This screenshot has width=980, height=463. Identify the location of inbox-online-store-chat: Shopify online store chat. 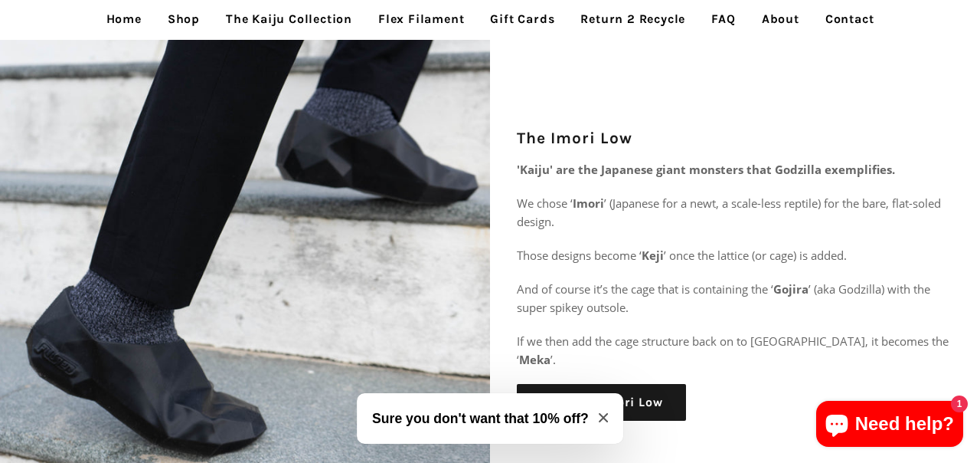
(890, 426).